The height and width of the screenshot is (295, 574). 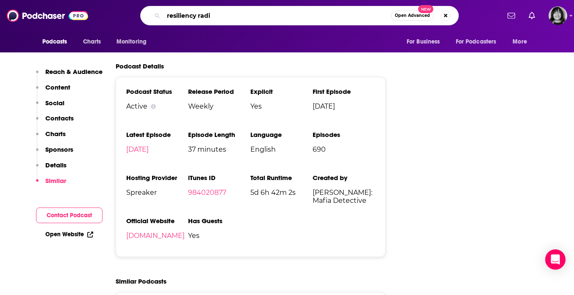 What do you see at coordinates (281, 193) in the screenshot?
I see `span: 5d 6h 42m 2s` at bounding box center [281, 193].